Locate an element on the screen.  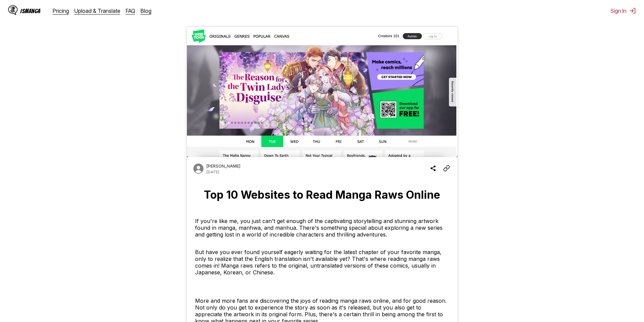
img: Cover is located at coordinates (322, 92).